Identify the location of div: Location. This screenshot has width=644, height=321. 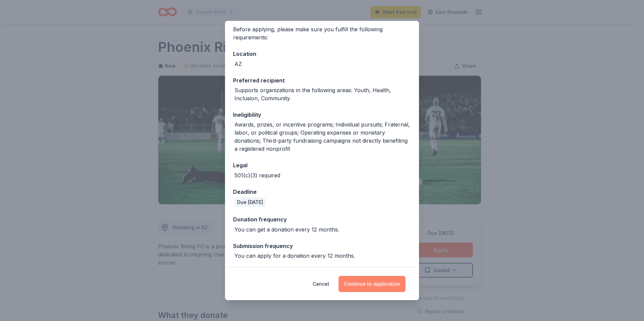
(322, 54).